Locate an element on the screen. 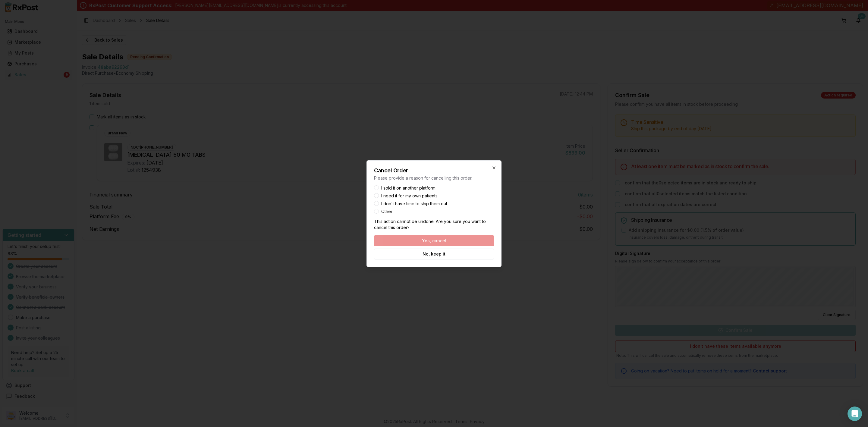 Image resolution: width=868 pixels, height=427 pixels. button: No, keep it is located at coordinates (434, 254).